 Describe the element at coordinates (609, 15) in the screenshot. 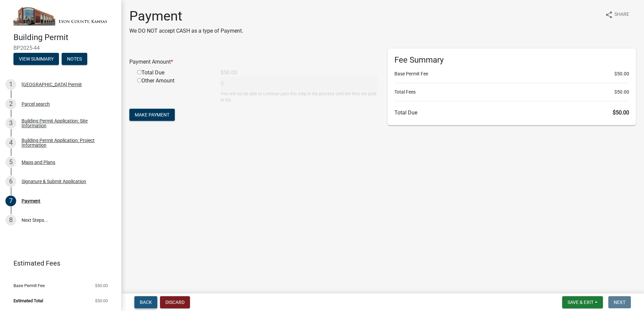

I see `i: share` at that location.